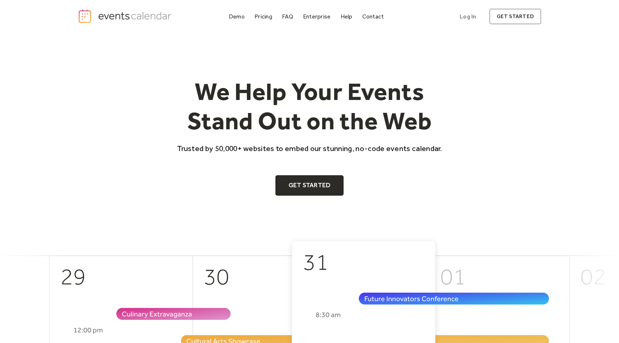  I want to click on a: Enterprise, so click(317, 16).